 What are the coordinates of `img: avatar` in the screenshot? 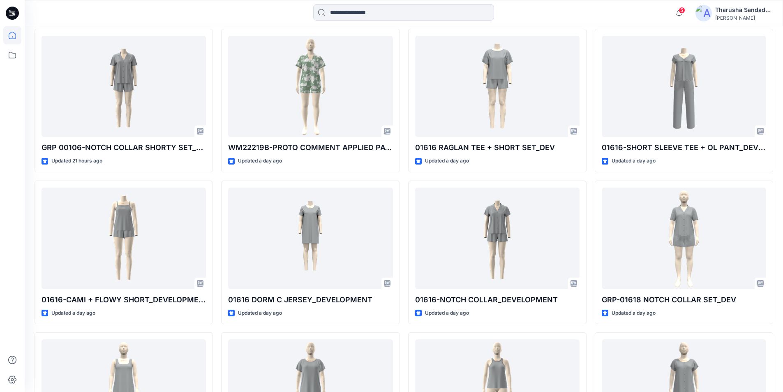 It's located at (703, 13).